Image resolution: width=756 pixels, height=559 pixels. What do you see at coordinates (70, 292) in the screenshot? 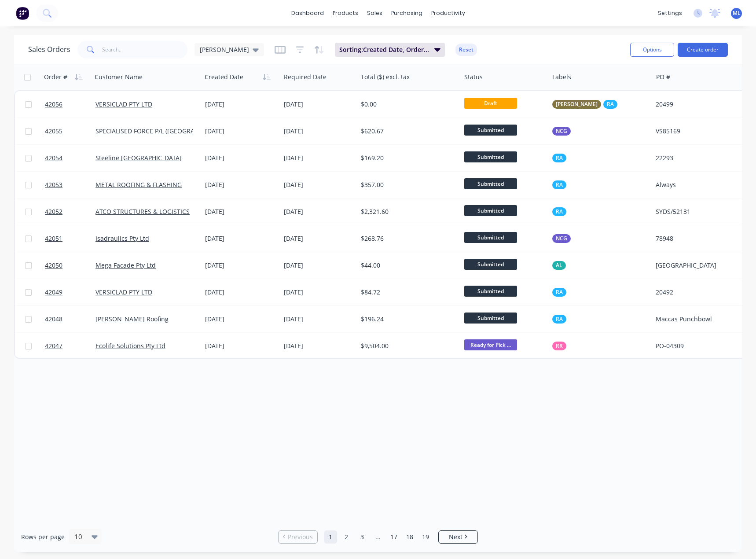
I see `a: 42049` at bounding box center [70, 292].